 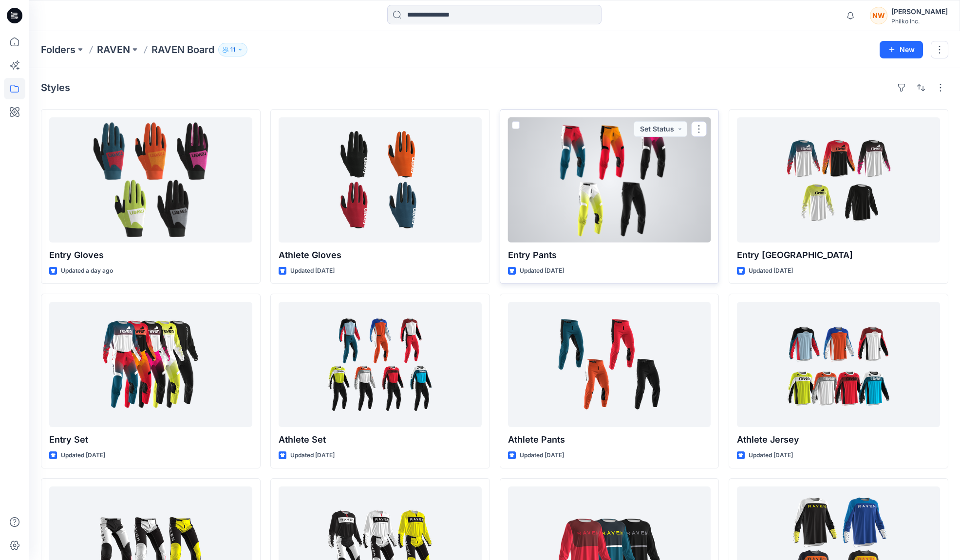 I want to click on button: 11, so click(x=233, y=50).